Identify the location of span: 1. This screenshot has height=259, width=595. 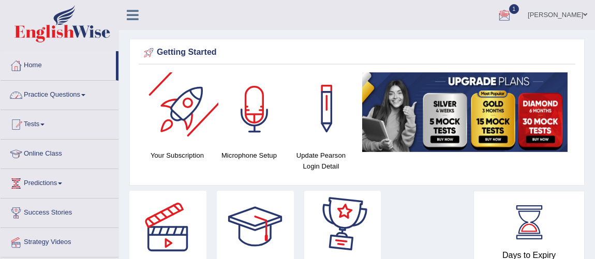
(514, 9).